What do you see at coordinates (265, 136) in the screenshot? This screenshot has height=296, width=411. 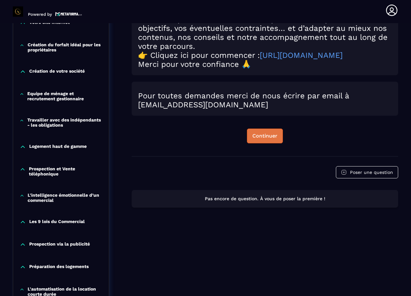 I see `div: Continuer` at bounding box center [265, 136].